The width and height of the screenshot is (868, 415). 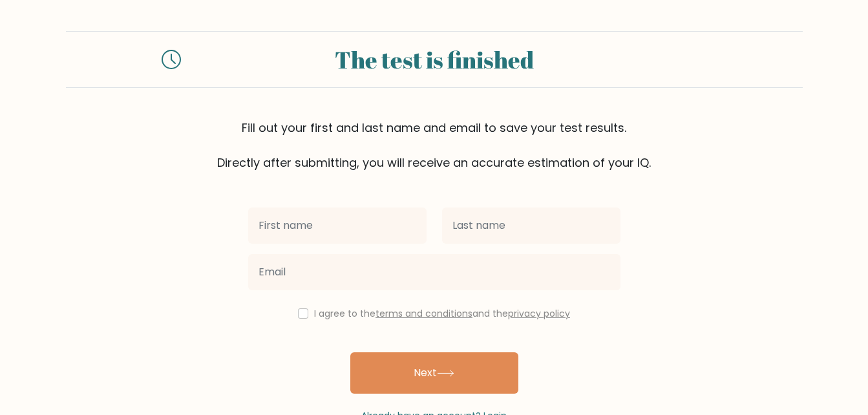 What do you see at coordinates (442, 313) in the screenshot?
I see `label: I agree to the and the` at bounding box center [442, 313].